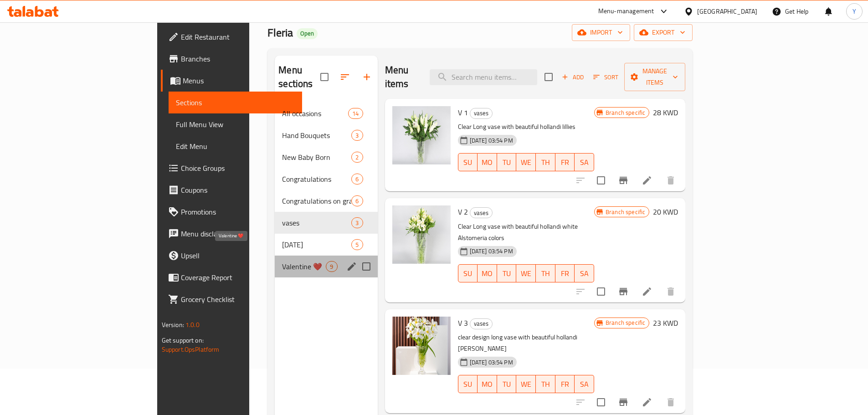 This screenshot has width=868, height=415. I want to click on span: Edit Menu, so click(235, 146).